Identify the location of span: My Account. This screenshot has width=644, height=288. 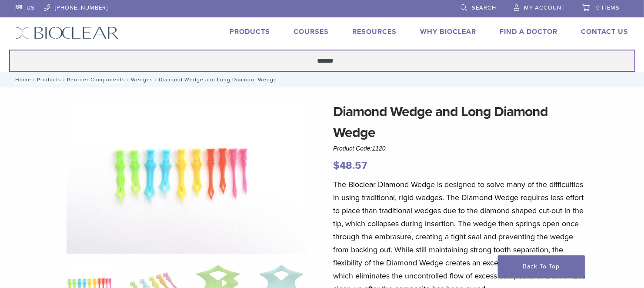
(545, 8).